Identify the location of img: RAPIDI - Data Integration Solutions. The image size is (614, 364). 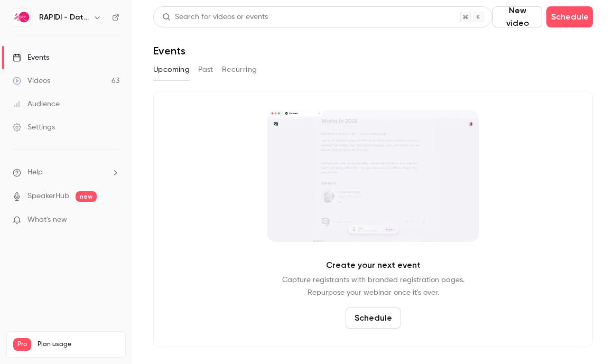
(22, 17).